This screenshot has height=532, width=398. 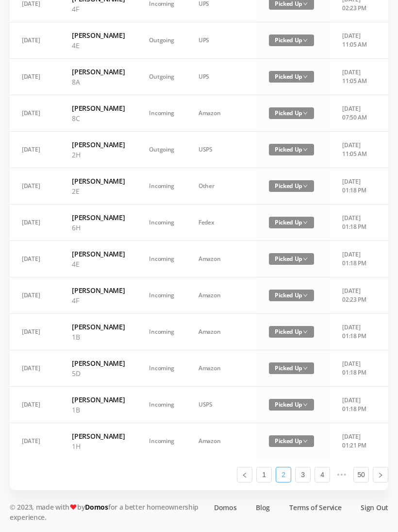 I want to click on p: 1B, so click(x=98, y=336).